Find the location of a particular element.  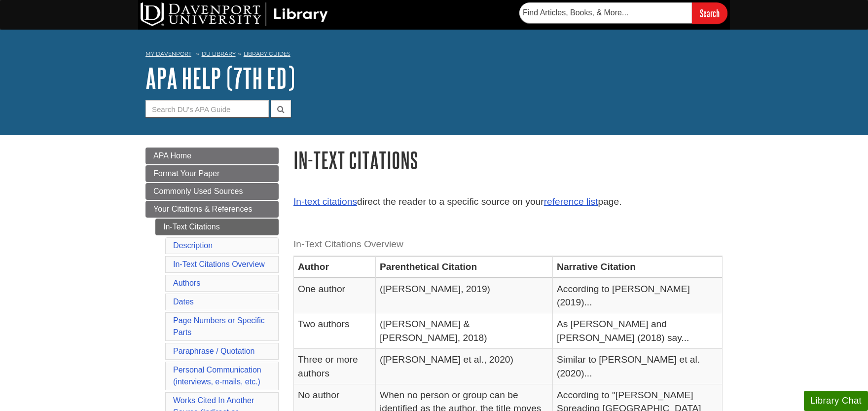

th: Parenthetical Citation is located at coordinates (464, 267).